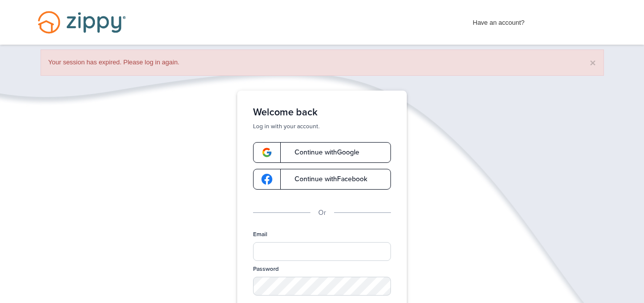  I want to click on p: Log in with your account., so click(322, 126).